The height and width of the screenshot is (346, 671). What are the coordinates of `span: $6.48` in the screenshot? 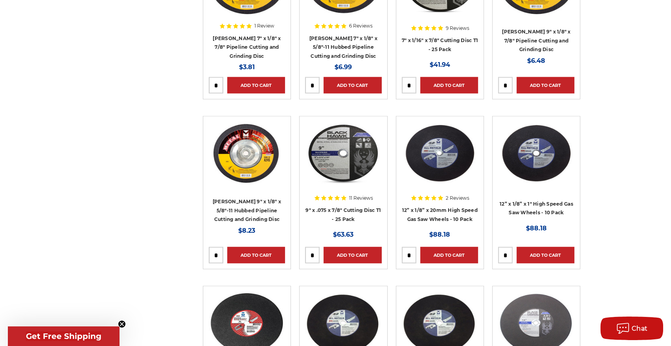 It's located at (536, 61).